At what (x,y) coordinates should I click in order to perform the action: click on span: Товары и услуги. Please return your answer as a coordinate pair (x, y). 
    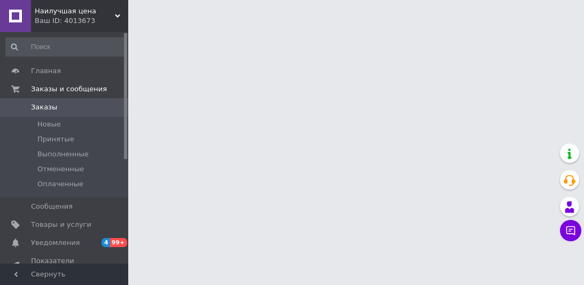
    Looking at the image, I should click on (61, 225).